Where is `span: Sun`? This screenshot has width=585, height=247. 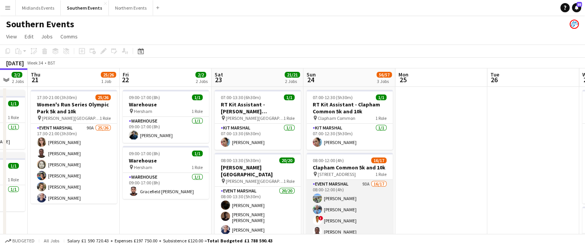 span: Sun is located at coordinates (311, 75).